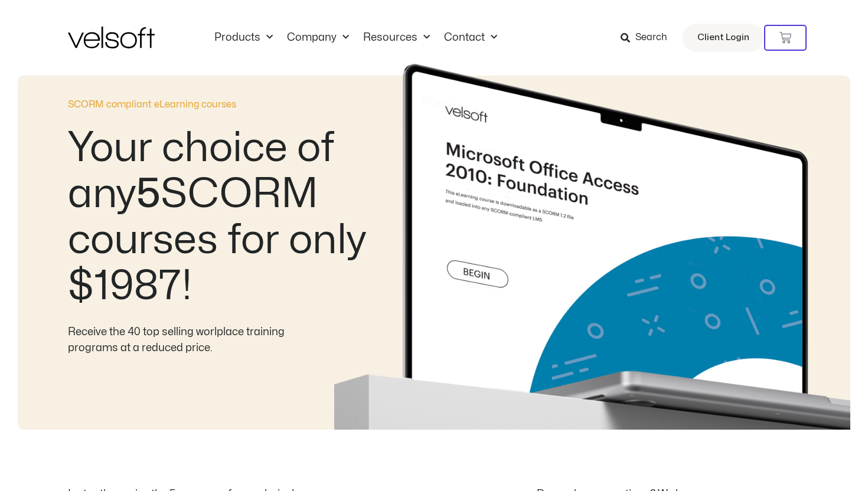 Image resolution: width=868 pixels, height=491 pixels. Describe the element at coordinates (652, 38) in the screenshot. I see `span: Search` at that location.